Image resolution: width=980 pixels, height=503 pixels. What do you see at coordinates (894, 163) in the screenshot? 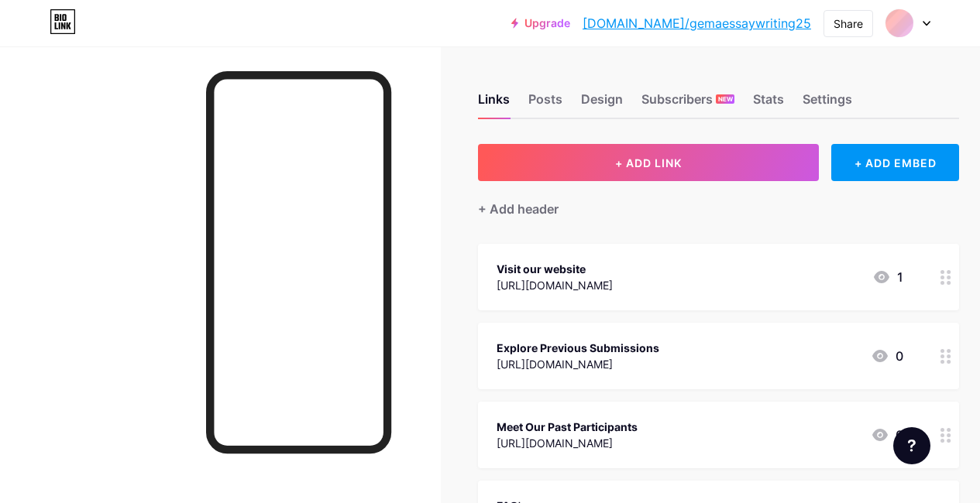
I see `div: + ADD EMBED` at bounding box center [894, 163].